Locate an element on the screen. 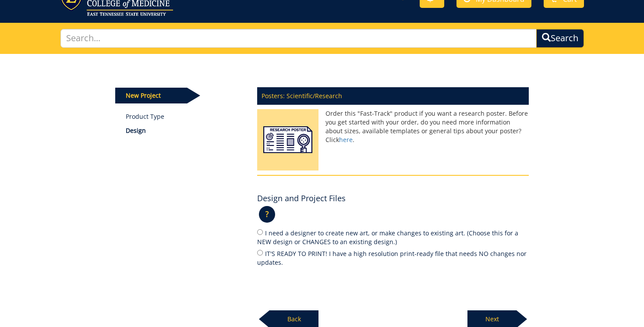 The image size is (644, 327). label: IT'S READY TO PRINT! I have a high resolution print-ready file that needs NO changes nor updates. is located at coordinates (393, 258).